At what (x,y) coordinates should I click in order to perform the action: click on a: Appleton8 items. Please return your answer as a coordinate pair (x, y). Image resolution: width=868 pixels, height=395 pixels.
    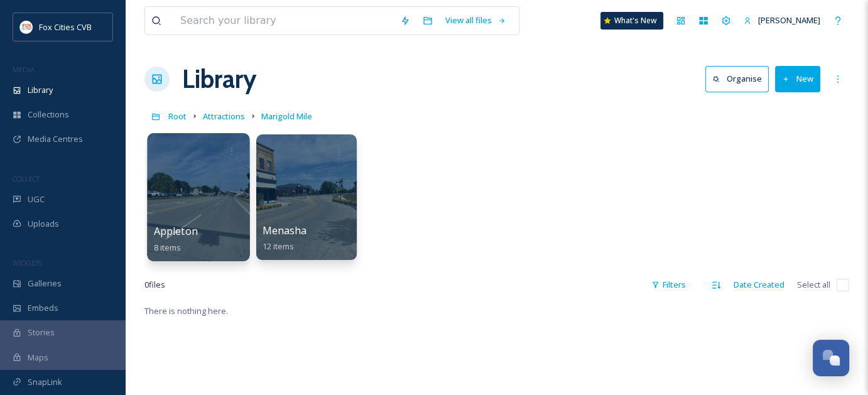
    Looking at the image, I should click on (176, 239).